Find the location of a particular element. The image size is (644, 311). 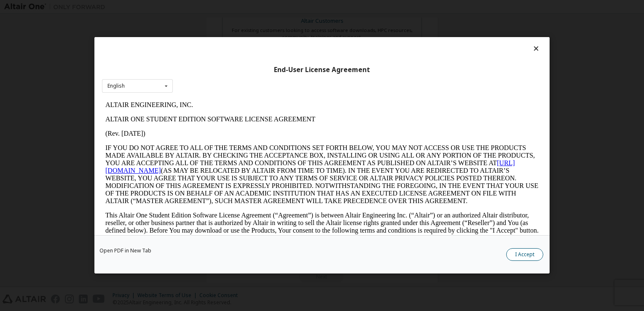

button: I Accept is located at coordinates (525, 255).